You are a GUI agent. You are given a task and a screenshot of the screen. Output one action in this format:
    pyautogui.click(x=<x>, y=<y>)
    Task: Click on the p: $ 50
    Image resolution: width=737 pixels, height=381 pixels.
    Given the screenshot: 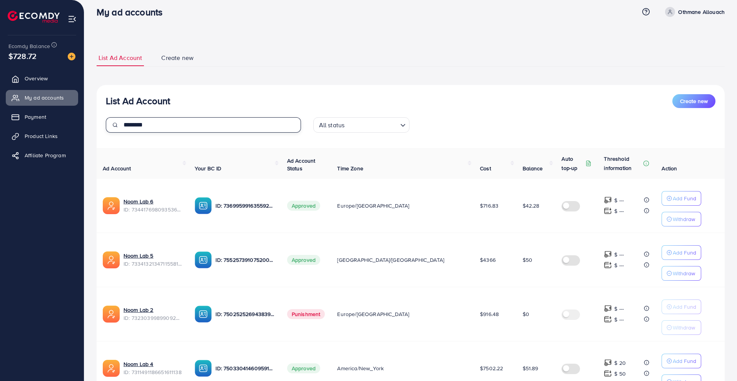 What is the action you would take?
    pyautogui.click(x=620, y=374)
    